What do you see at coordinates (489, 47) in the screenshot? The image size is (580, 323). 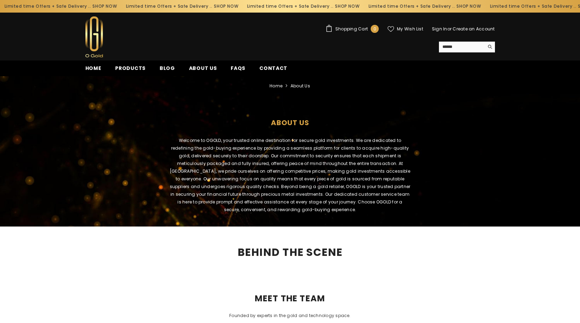 I see `button: Search` at bounding box center [489, 47].